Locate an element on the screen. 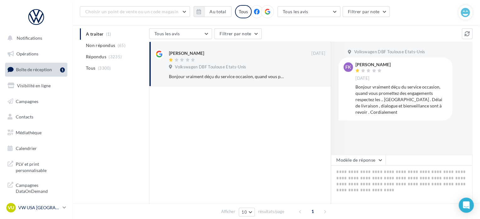 The width and height of the screenshot is (480, 219). span: FK is located at coordinates (348, 67).